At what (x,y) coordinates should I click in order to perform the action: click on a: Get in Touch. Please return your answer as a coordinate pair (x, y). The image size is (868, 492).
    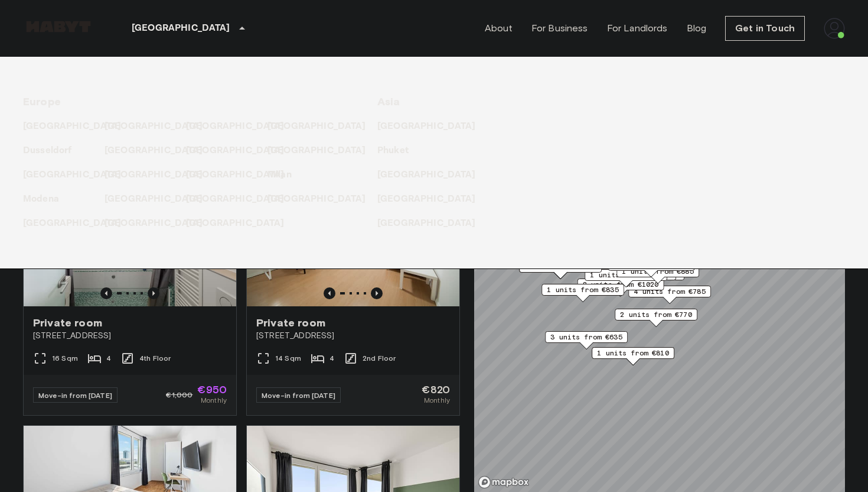
    Looking at the image, I should click on (765, 29).